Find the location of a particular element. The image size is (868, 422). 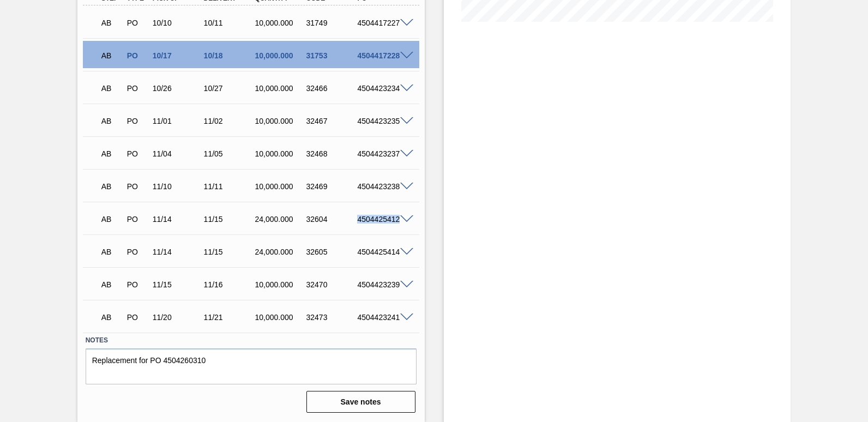

div: 32473 is located at coordinates (332, 318).